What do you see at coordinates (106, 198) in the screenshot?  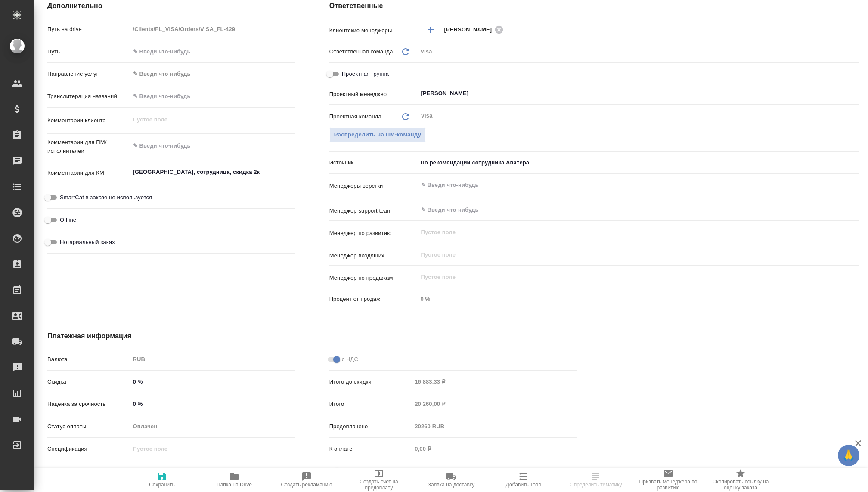 I see `span: SmartCat в заказе не используется` at bounding box center [106, 198].